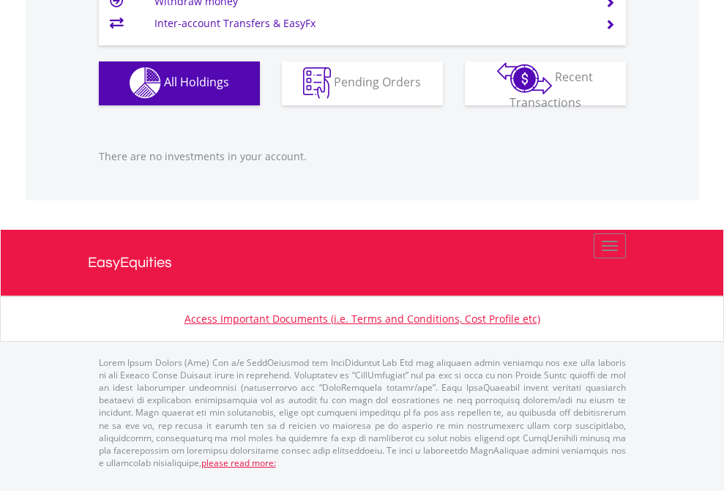 The image size is (724, 491). What do you see at coordinates (196, 82) in the screenshot?
I see `span: All Holdings` at bounding box center [196, 82].